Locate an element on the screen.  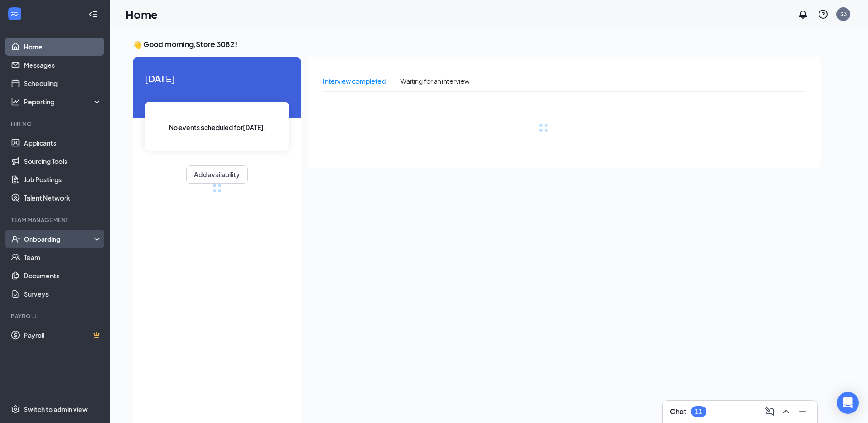
svg: UserCheck is located at coordinates (16, 239).